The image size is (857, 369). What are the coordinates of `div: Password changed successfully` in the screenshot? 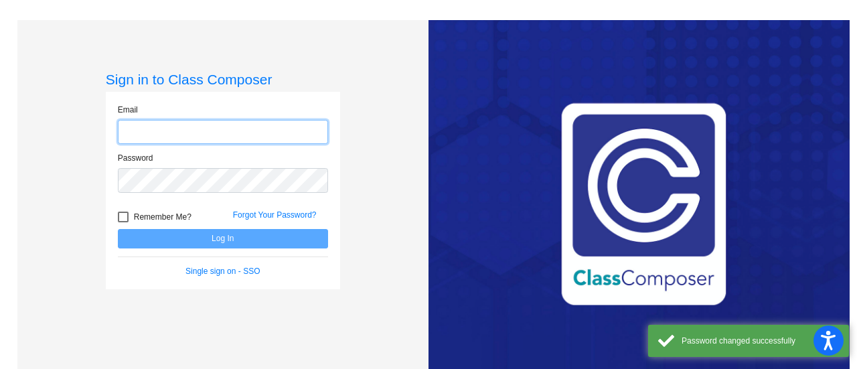 It's located at (760, 341).